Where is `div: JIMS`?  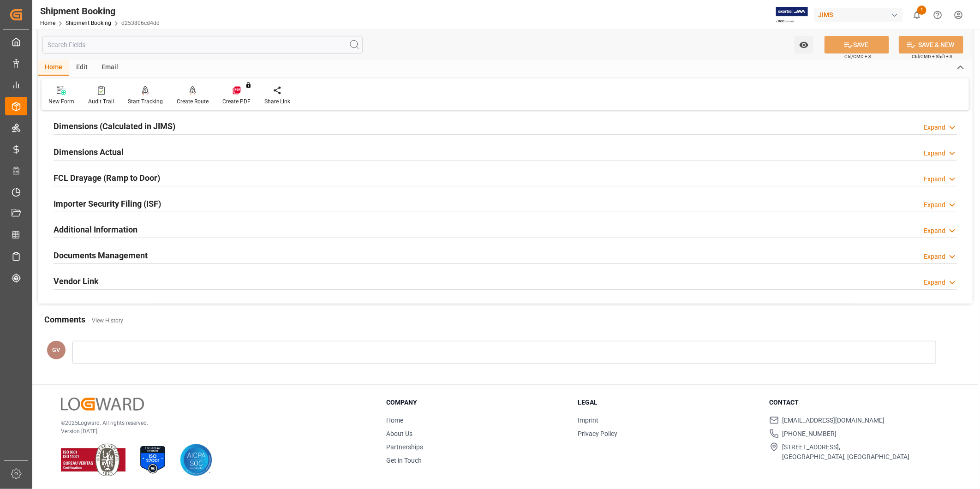 div: JIMS is located at coordinates (858, 15).